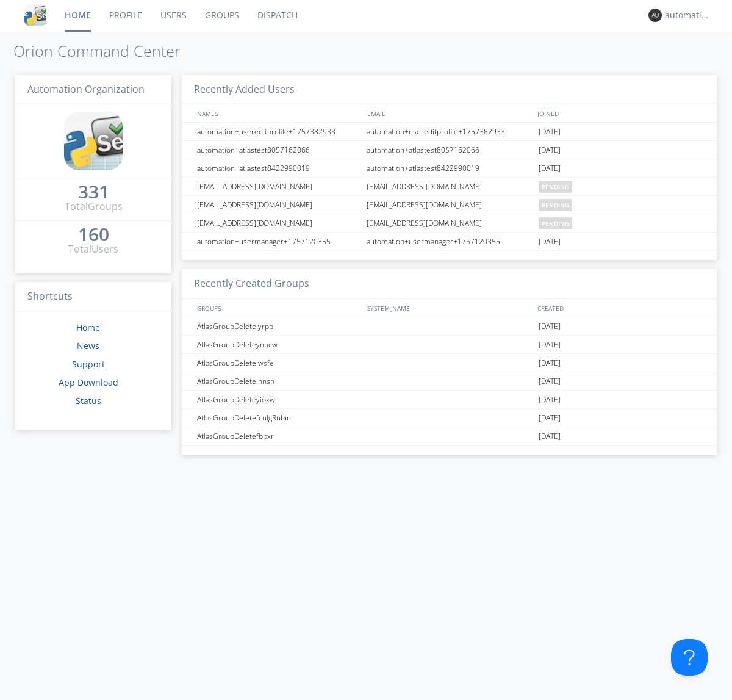 This screenshot has height=700, width=732. Describe the element at coordinates (620, 308) in the screenshot. I see `div: CREATED` at that location.